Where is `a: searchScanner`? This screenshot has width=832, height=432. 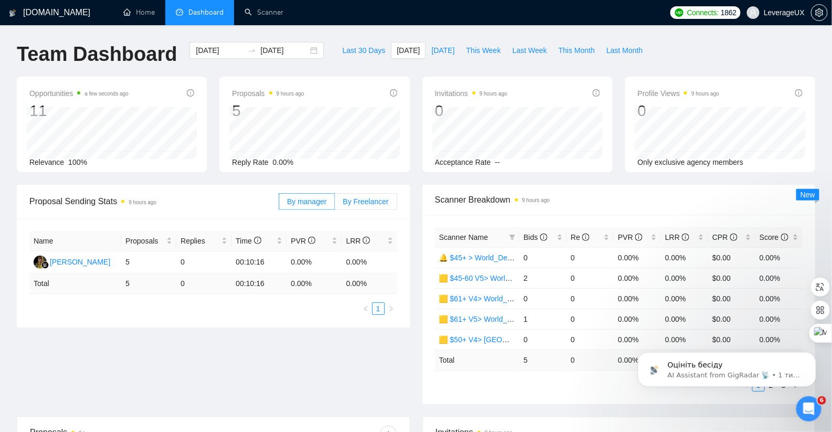 a: searchScanner is located at coordinates (264, 12).